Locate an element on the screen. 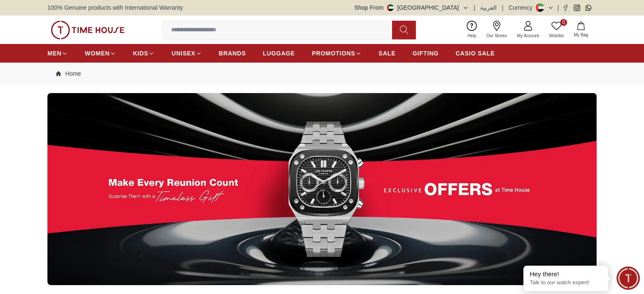 The image size is (644, 294). a: CASIO SALE is located at coordinates (475, 53).